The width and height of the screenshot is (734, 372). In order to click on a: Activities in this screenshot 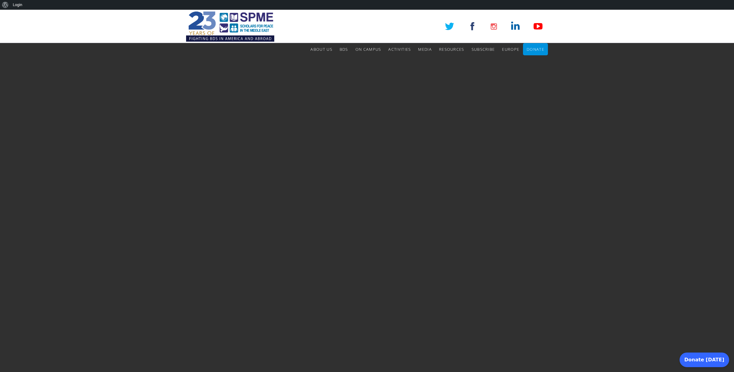, I will do `click(400, 49)`.